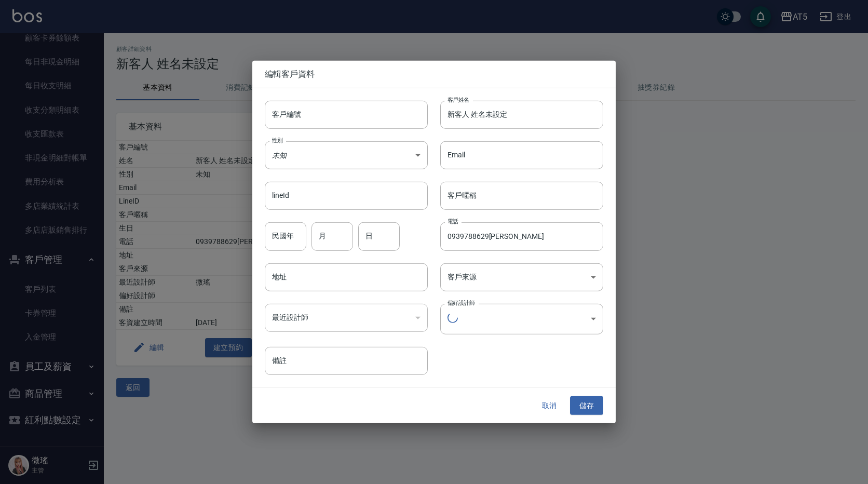 The height and width of the screenshot is (484, 868). I want to click on label: 電話, so click(453, 221).